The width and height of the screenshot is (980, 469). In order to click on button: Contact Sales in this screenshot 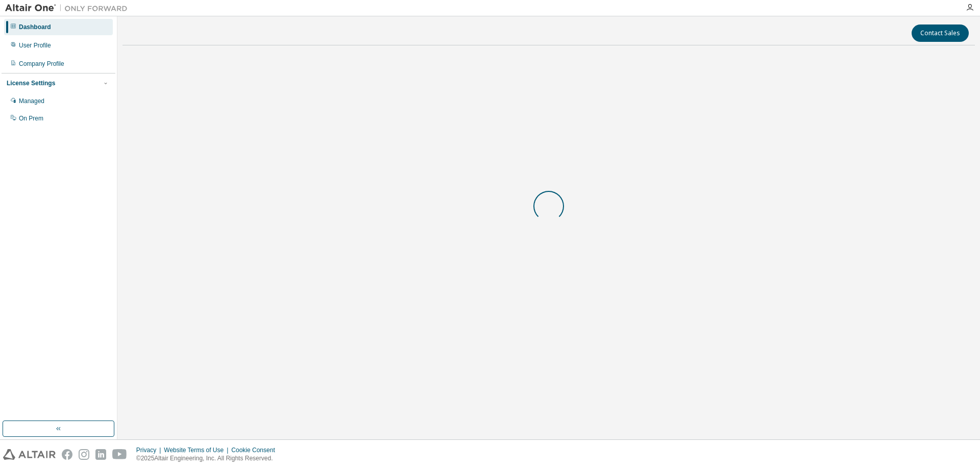, I will do `click(940, 33)`.